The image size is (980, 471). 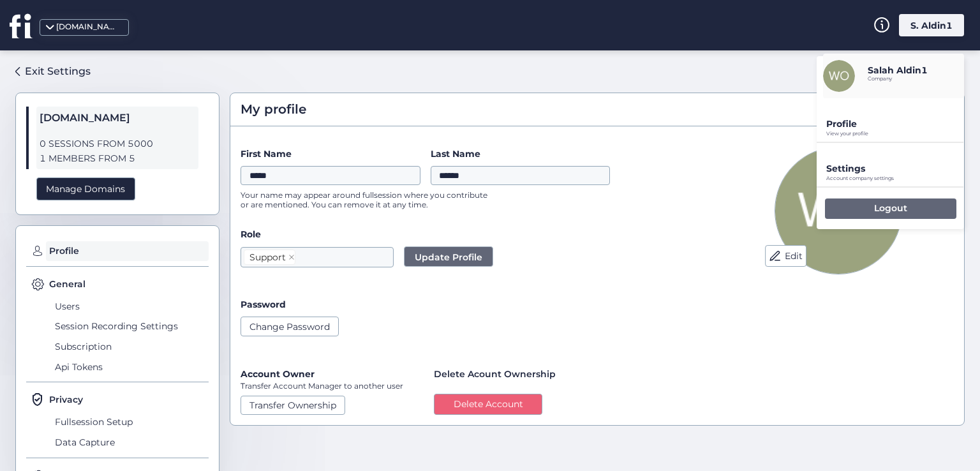 What do you see at coordinates (838, 211) in the screenshot?
I see `img: Avatar Picture` at bounding box center [838, 211].